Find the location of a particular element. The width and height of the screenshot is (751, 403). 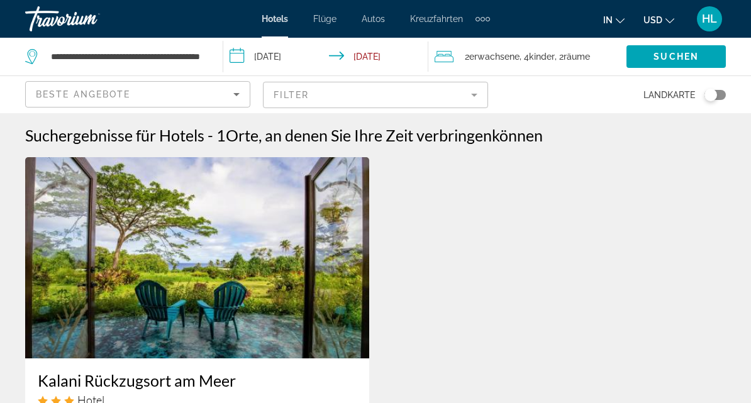

mat-select: Sort by is located at coordinates (138, 94).